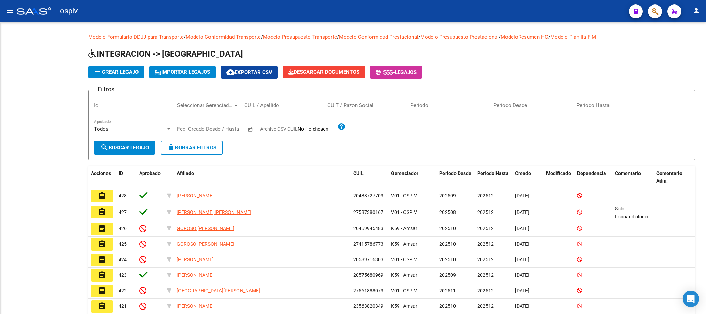 Image resolution: width=706 pixels, height=314 pixels. Describe the element at coordinates (102, 177) in the screenshot. I see `datatable-header-cell: Acciones` at that location.